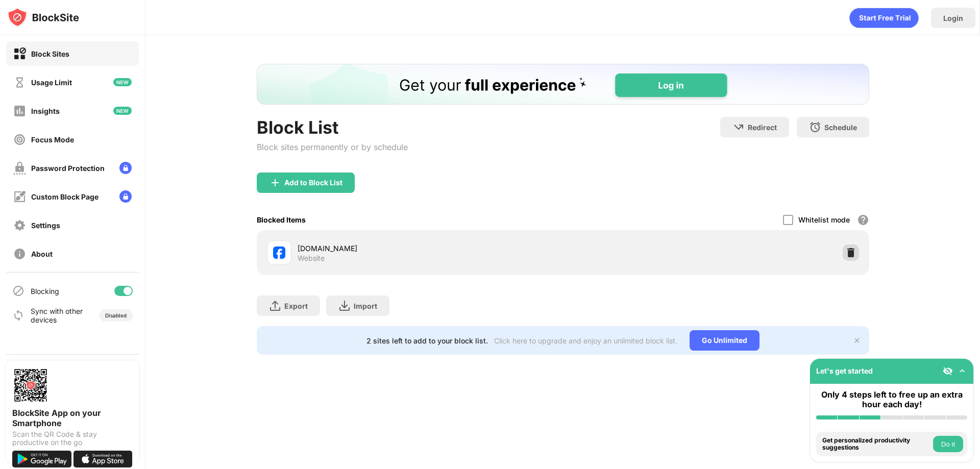 This screenshot has width=980, height=469. I want to click on div: Click here to upgrade and enjoy an unlimited block list., so click(585, 340).